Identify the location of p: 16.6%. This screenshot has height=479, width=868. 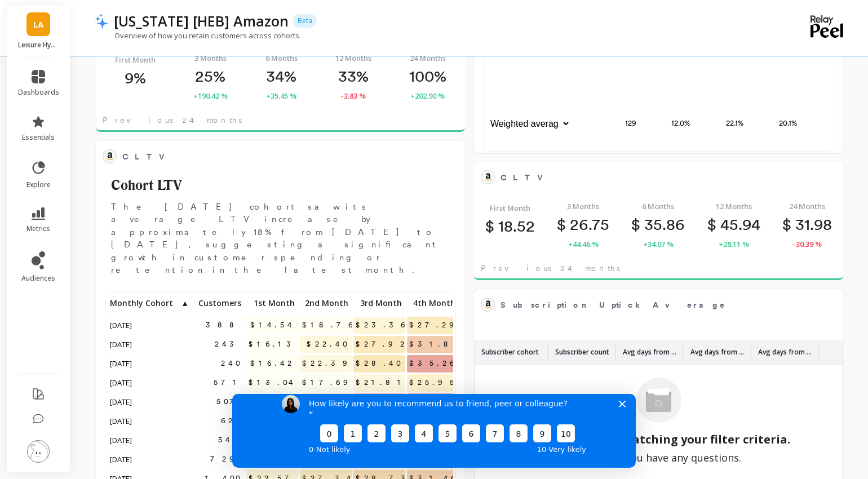
(828, 123).